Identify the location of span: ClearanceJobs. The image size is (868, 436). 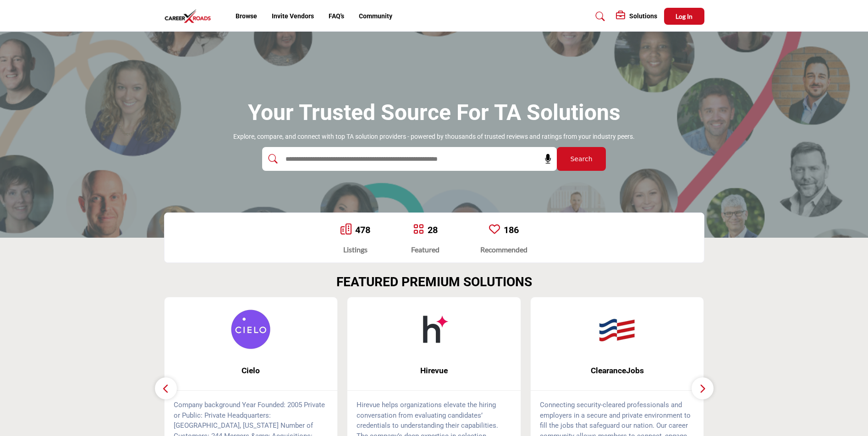
(618, 371).